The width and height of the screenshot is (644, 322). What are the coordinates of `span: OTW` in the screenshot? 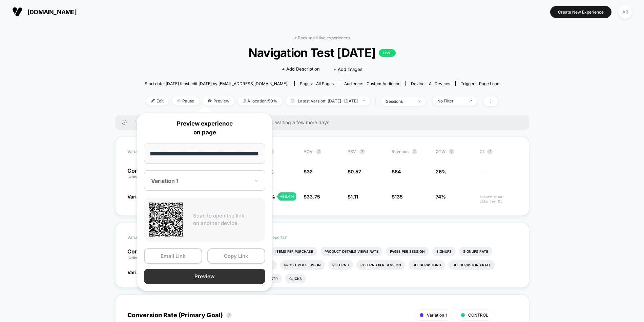 It's located at (454, 151).